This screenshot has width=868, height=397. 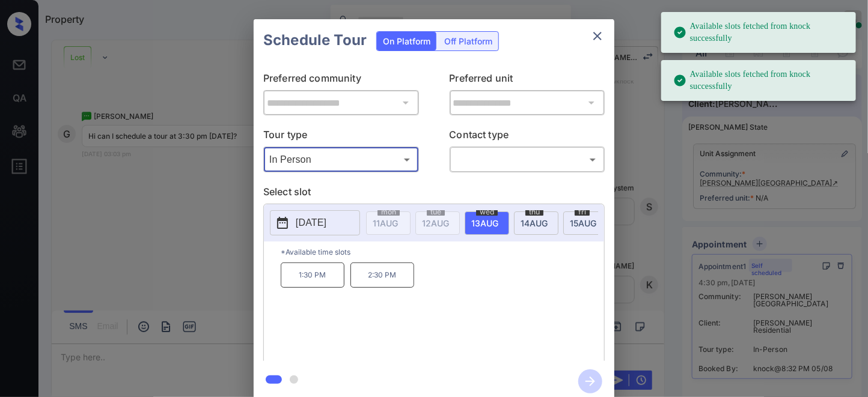 I want to click on span: 13 AUG, so click(x=484, y=223).